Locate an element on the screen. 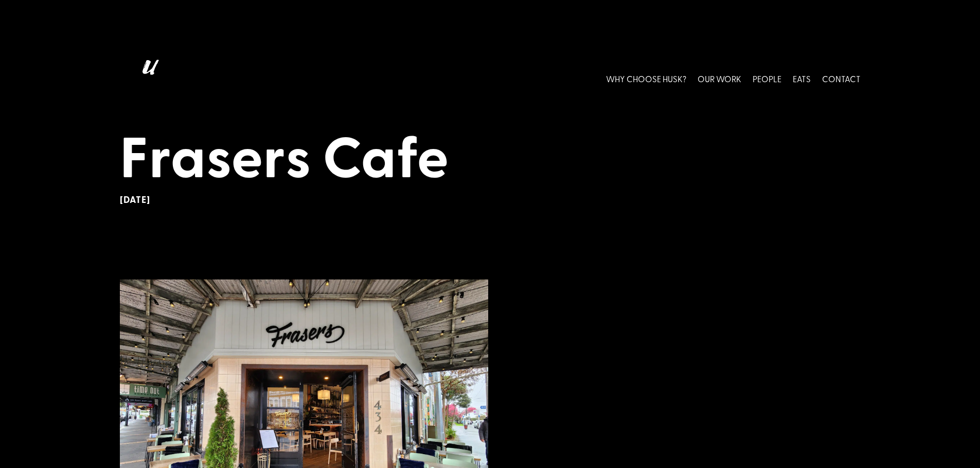 The image size is (980, 468). h1: Frasers Cafe is located at coordinates (490, 158).